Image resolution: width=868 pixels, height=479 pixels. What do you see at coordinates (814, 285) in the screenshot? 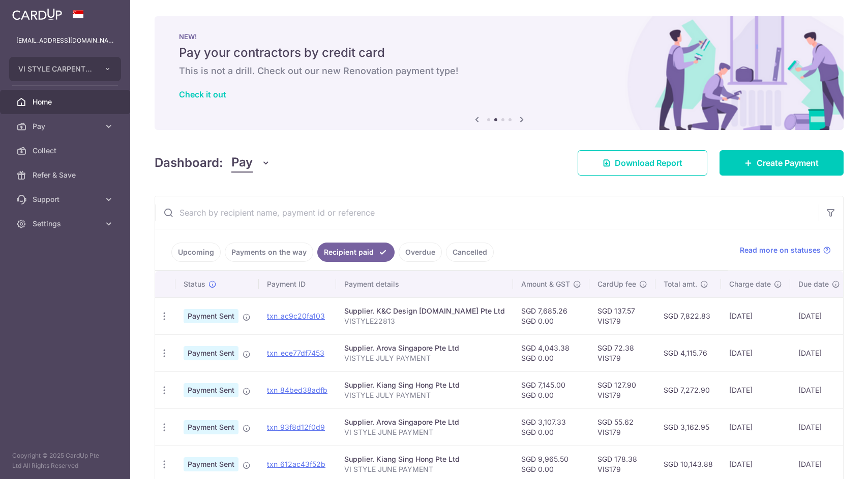
I see `span: Due date` at bounding box center [814, 285].